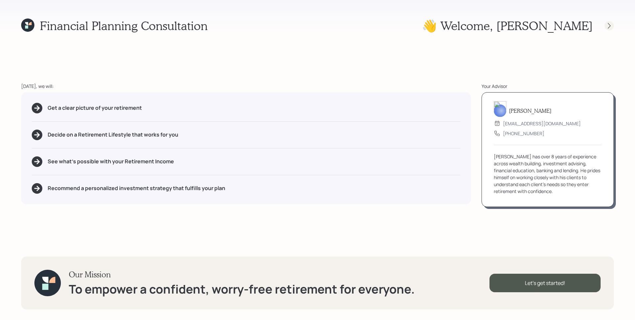  I want to click on h5: Recommend a personalized investment strategy that fulfills your plan, so click(136, 188).